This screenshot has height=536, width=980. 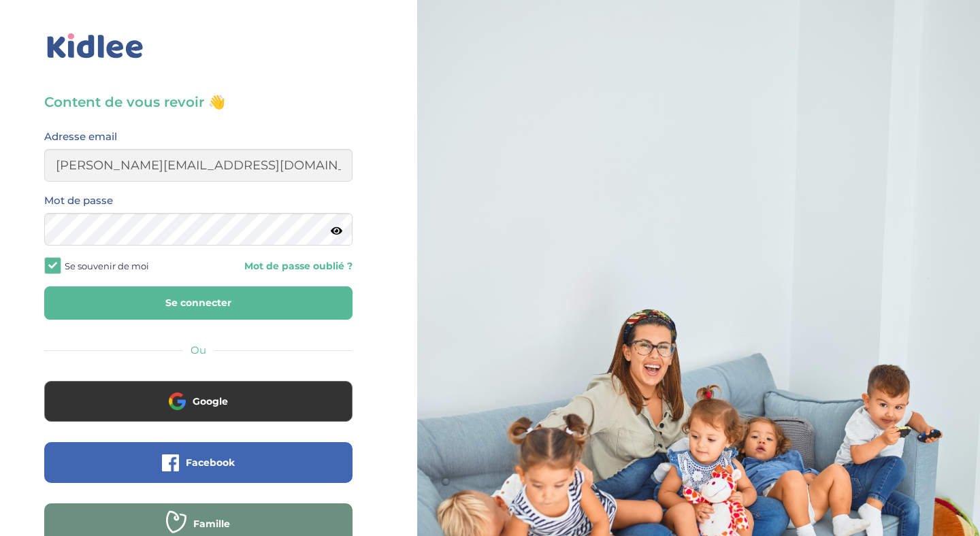 What do you see at coordinates (279, 266) in the screenshot?
I see `a: Mot de passe oublié ?` at bounding box center [279, 266].